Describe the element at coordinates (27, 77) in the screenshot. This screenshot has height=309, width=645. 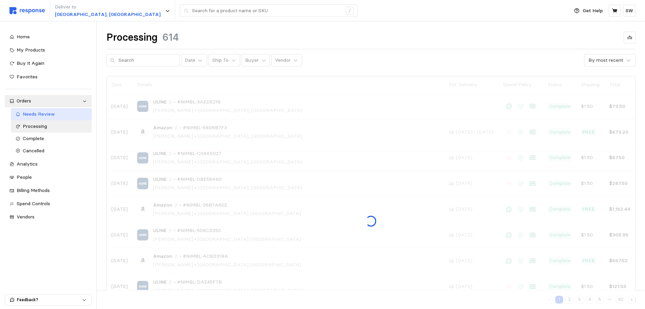
I see `span: Favorites` at that location.